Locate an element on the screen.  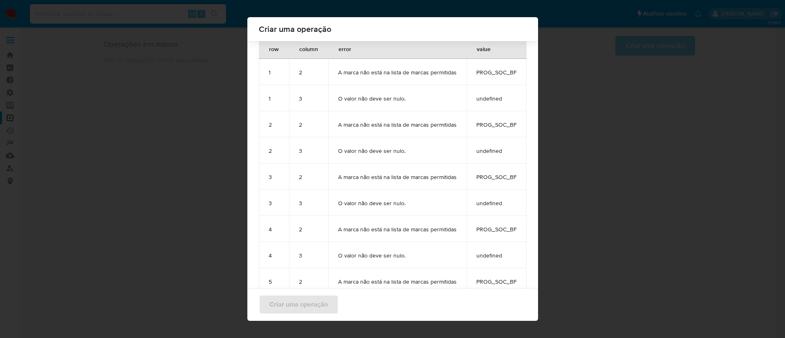
span: Criar uma operação is located at coordinates (392, 29).